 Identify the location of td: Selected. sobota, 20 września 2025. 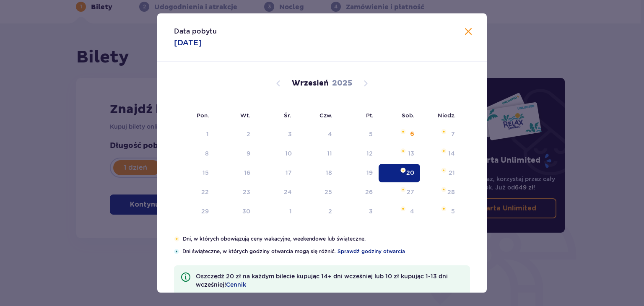
(399, 173).